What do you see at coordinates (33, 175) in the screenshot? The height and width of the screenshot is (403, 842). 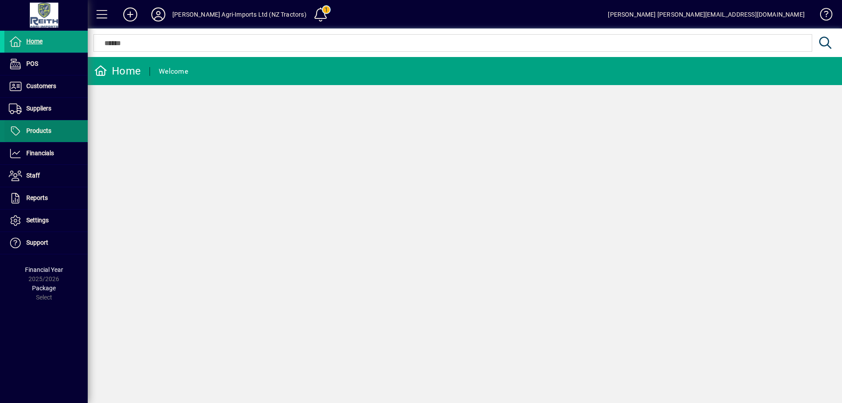 I see `span: Staff` at bounding box center [33, 175].